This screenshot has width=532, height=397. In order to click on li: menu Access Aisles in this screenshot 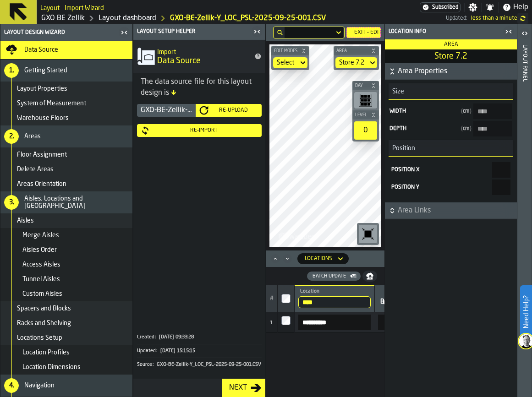, I will do `click(66, 264)`.